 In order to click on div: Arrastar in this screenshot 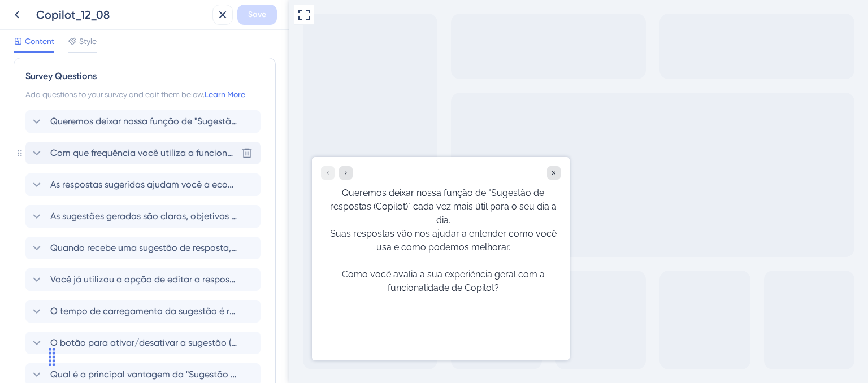, I will do `click(52, 357)`.